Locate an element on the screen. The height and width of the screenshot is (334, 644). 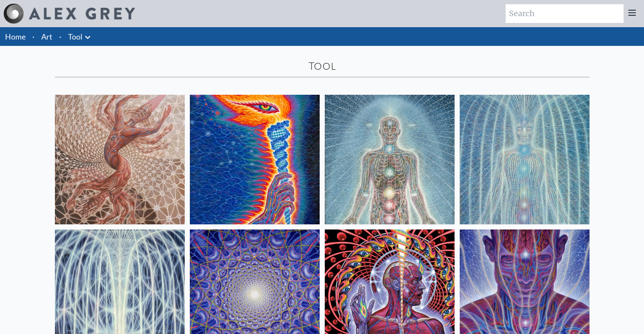
input: Search is located at coordinates (565, 14).